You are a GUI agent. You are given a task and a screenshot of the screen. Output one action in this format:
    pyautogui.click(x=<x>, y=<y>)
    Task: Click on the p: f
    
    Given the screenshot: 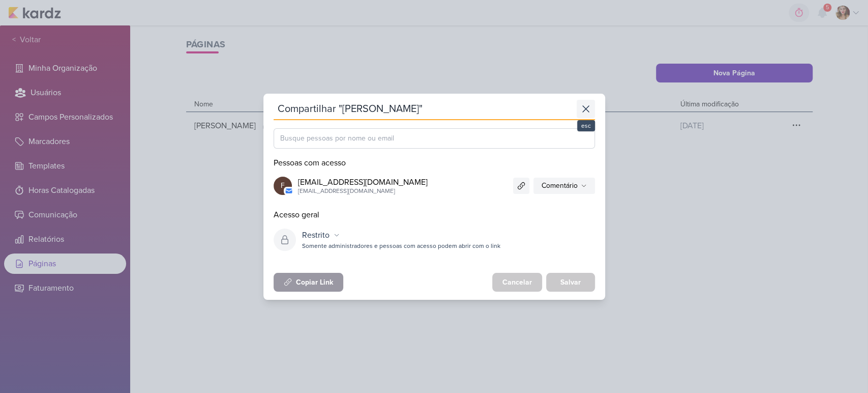 What is the action you would take?
    pyautogui.click(x=283, y=185)
    